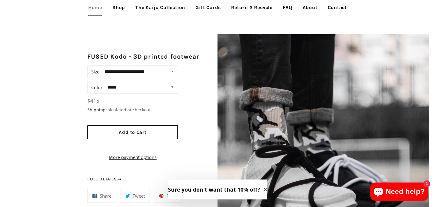 The width and height of the screenshot is (435, 207). What do you see at coordinates (133, 132) in the screenshot?
I see `button: Add to cart` at bounding box center [133, 132].